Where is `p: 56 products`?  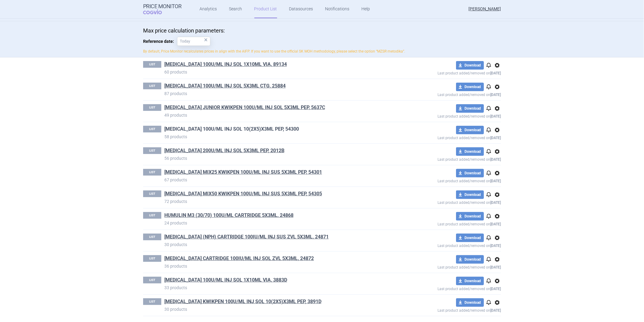
p: 56 products is located at coordinates (279, 158).